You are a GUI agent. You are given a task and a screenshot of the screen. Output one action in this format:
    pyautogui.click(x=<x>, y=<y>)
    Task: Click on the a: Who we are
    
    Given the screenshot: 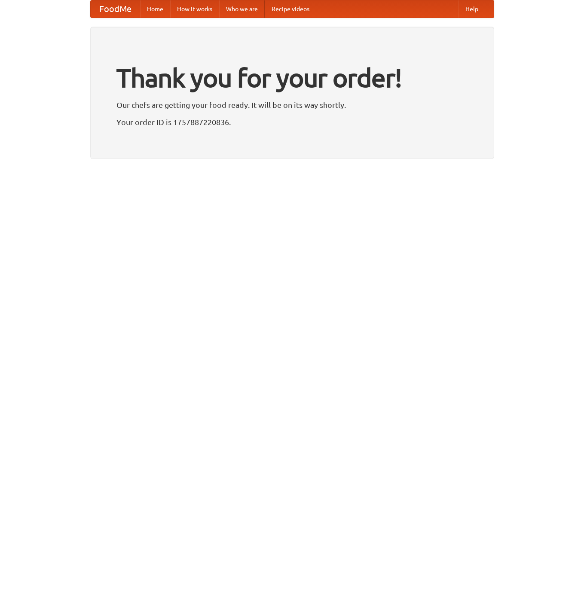 What is the action you would take?
    pyautogui.click(x=242, y=9)
    